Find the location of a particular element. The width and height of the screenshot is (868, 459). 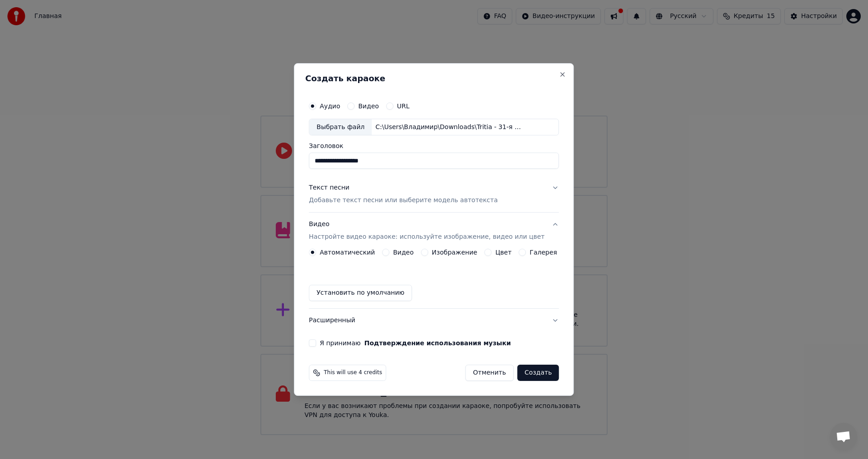

div: Текст песни is located at coordinates (329, 188).